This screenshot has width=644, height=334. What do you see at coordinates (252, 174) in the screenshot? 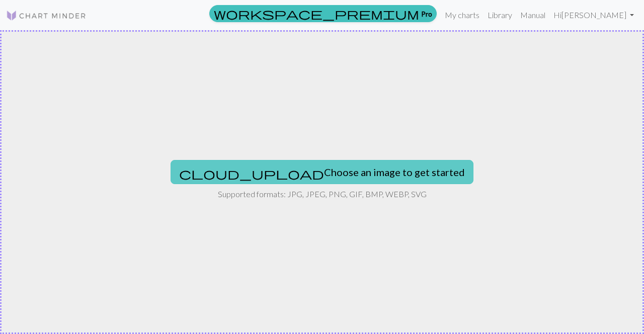
I see `span: cloud_upload` at bounding box center [252, 174].